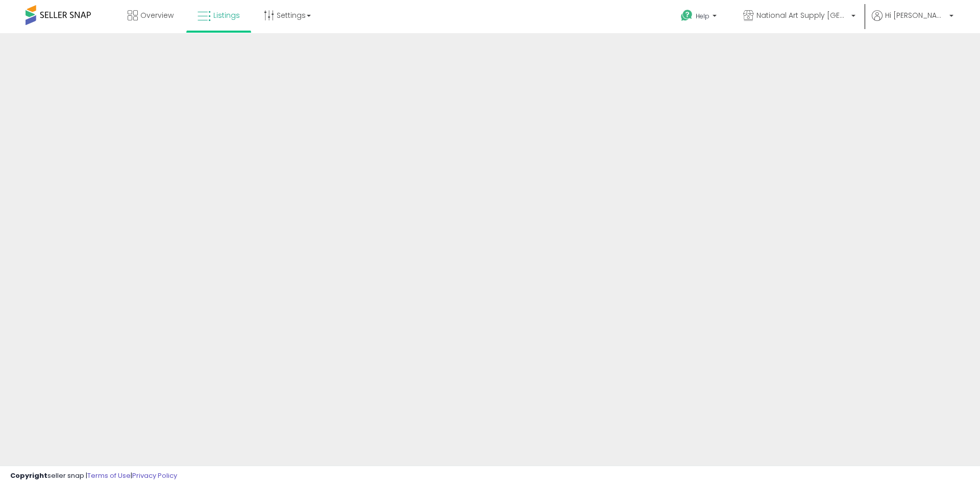 The width and height of the screenshot is (980, 486). I want to click on span: Listings, so click(227, 16).